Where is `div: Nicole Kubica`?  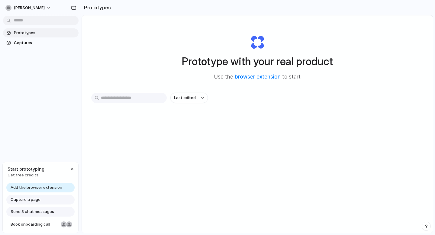 div: Nicole Kubica is located at coordinates (64, 224).